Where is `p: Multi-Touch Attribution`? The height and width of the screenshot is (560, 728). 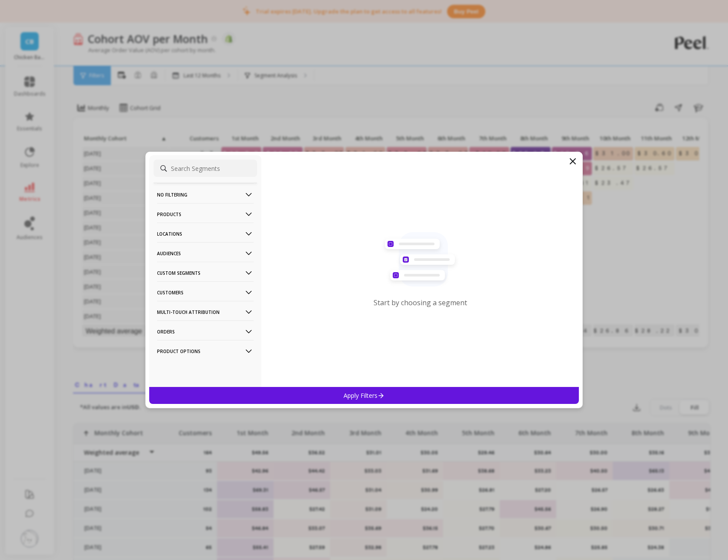 p: Multi-Touch Attribution is located at coordinates (205, 312).